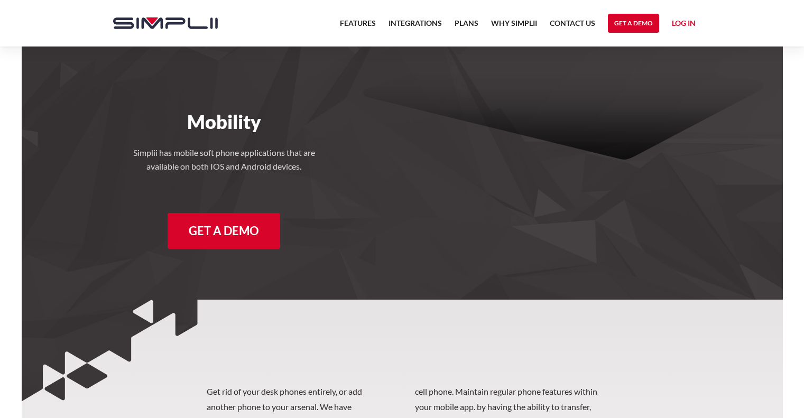 This screenshot has width=804, height=418. What do you see at coordinates (166, 23) in the screenshot?
I see `img: Simplii` at bounding box center [166, 23].